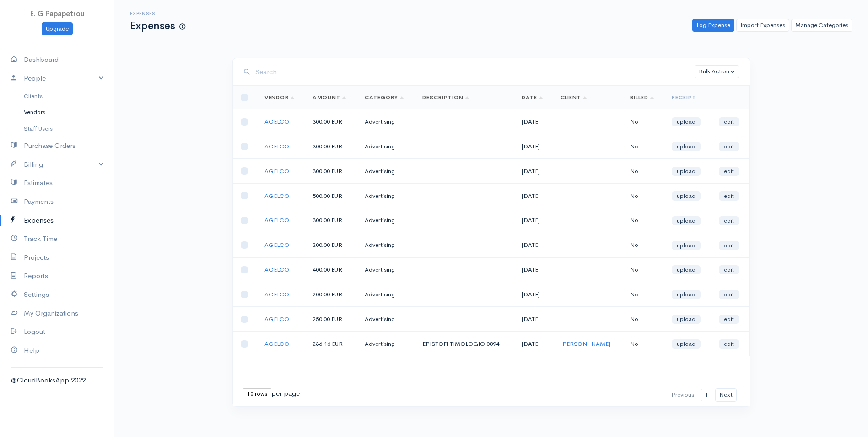 The width and height of the screenshot is (868, 437). What do you see at coordinates (331, 270) in the screenshot?
I see `td: 400.00 EUR` at bounding box center [331, 270].